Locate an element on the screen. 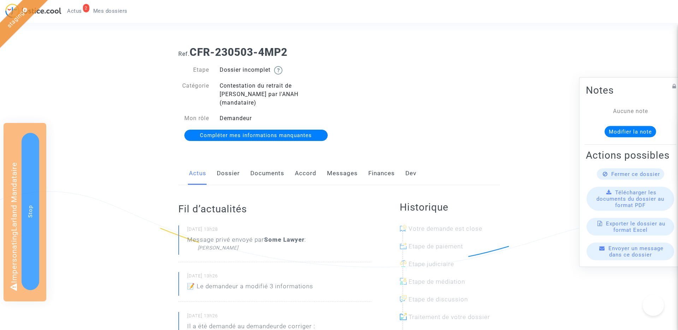 This screenshot has height=330, width=678. span: Mes dossiers is located at coordinates (110, 11).